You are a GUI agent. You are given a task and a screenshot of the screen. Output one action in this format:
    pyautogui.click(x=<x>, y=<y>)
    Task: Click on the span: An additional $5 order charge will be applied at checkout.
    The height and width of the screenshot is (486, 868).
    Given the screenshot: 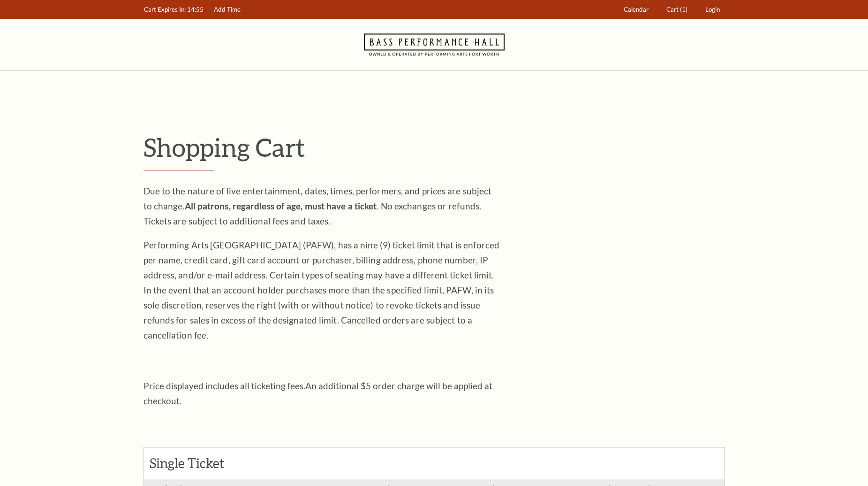 What is the action you would take?
    pyautogui.click(x=318, y=393)
    